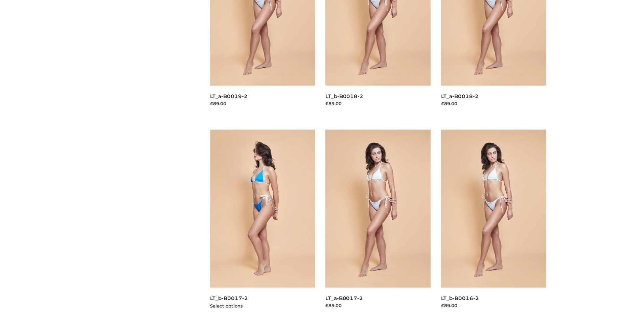 The image size is (644, 318). I want to click on a: LT_a-B0017-2, so click(344, 298).